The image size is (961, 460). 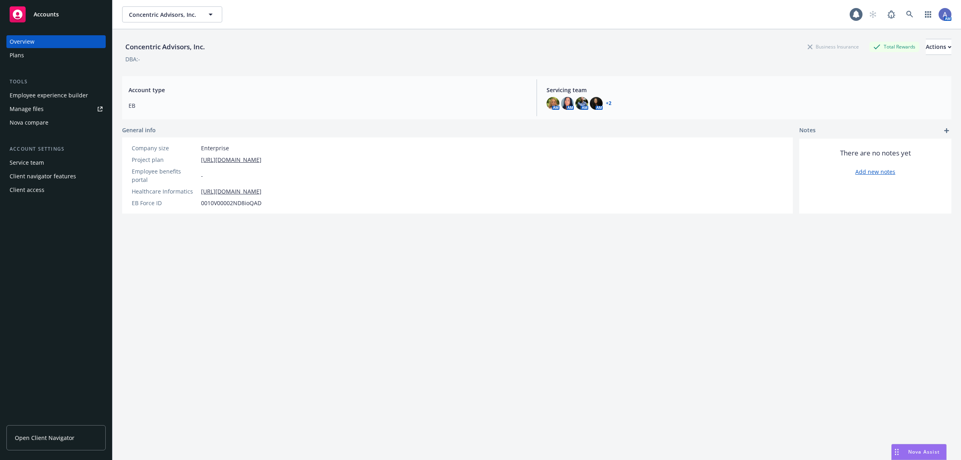 What do you see at coordinates (44, 437) in the screenshot?
I see `span: Open Client Navigator` at bounding box center [44, 437].